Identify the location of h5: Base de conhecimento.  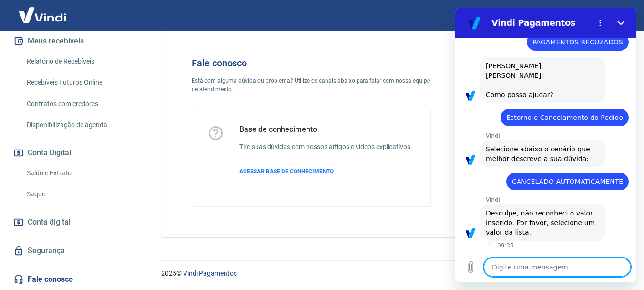
(326, 129).